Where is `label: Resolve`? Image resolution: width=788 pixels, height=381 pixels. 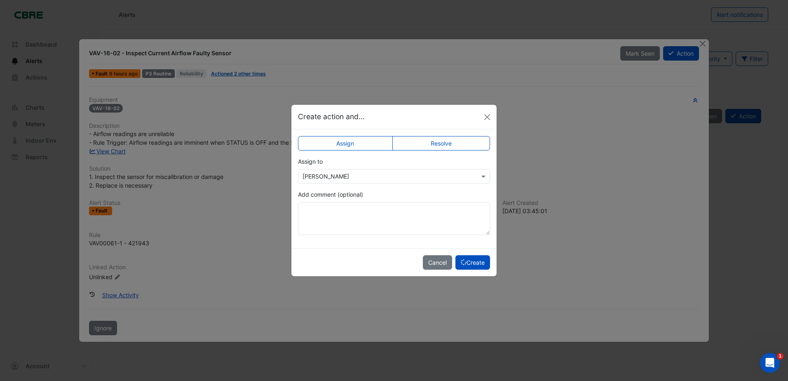 label: Resolve is located at coordinates (441, 143).